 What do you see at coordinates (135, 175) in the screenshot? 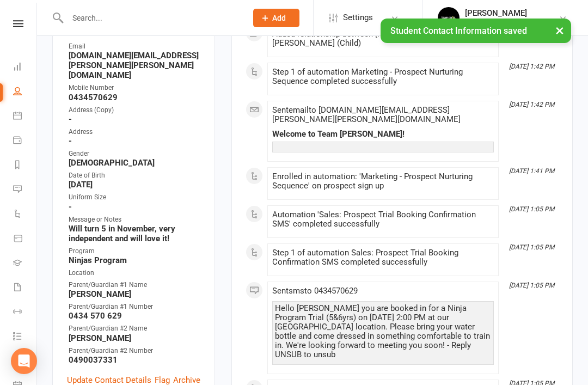
I see `div: Date of Birth` at bounding box center [135, 175].